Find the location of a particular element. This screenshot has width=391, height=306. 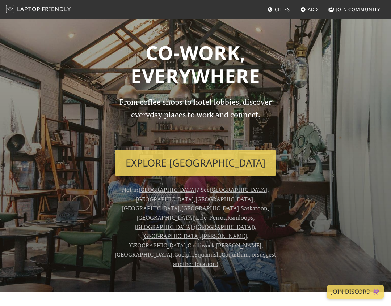

a: Saskatoon is located at coordinates (254, 208).